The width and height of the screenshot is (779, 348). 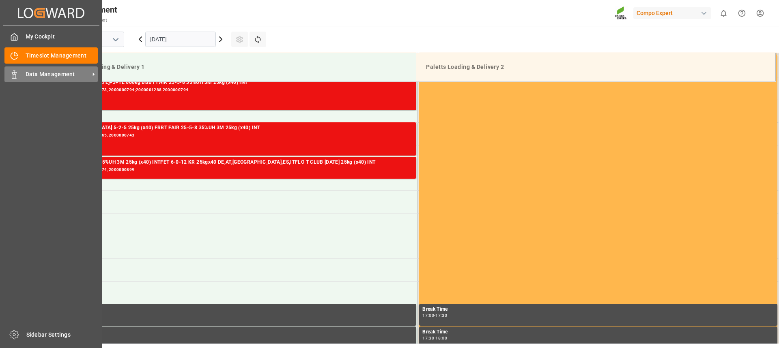 I want to click on span: My Cockpit, so click(x=62, y=36).